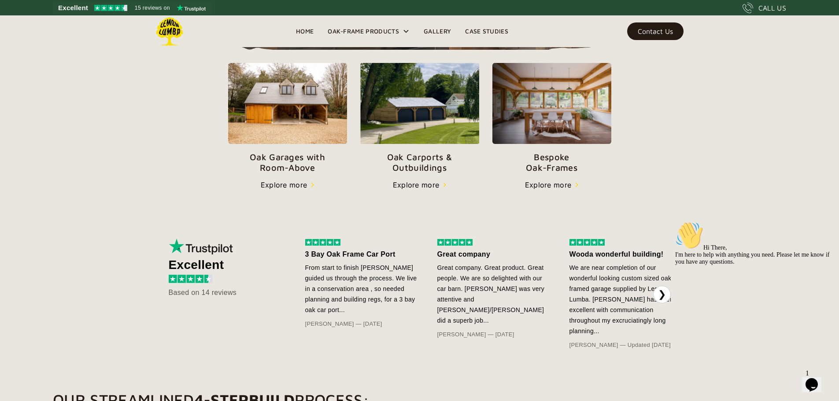  I want to click on img: Trustpilot logo, so click(191, 8).